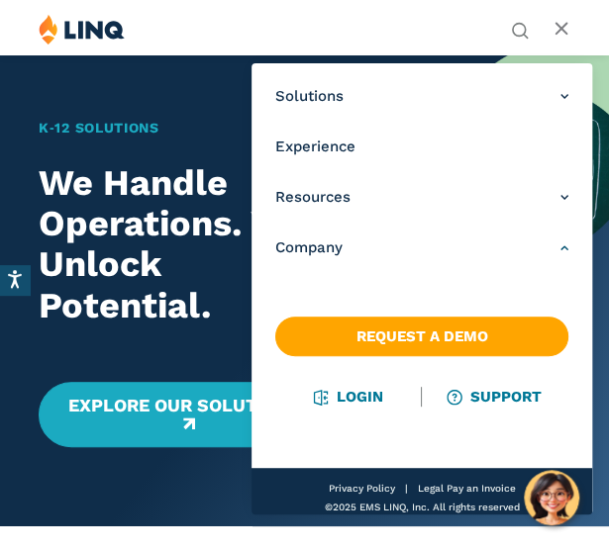 The width and height of the screenshot is (609, 550). What do you see at coordinates (184, 128) in the screenshot?
I see `h1: K‑12 Solutions` at bounding box center [184, 128].